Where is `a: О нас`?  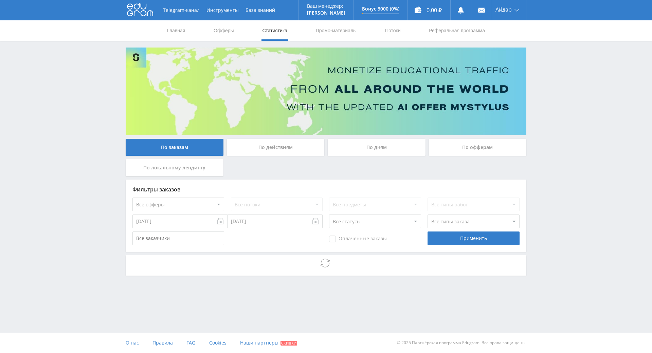 a: О нас is located at coordinates (132, 343).